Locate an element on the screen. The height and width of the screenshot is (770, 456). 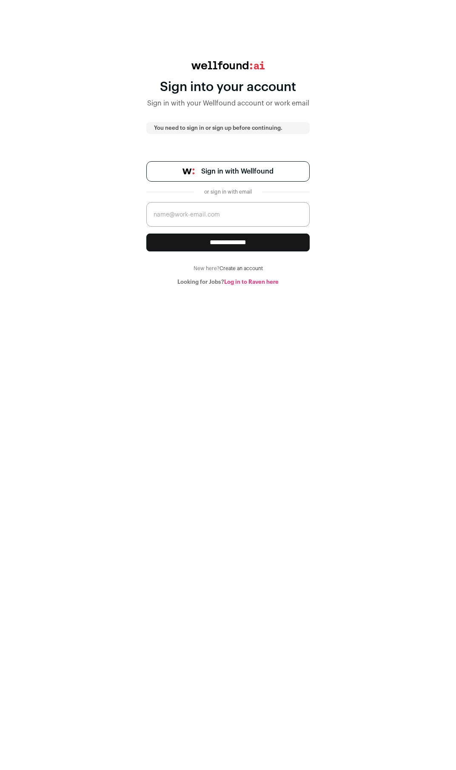
img: wellfound:ai is located at coordinates (228, 65).